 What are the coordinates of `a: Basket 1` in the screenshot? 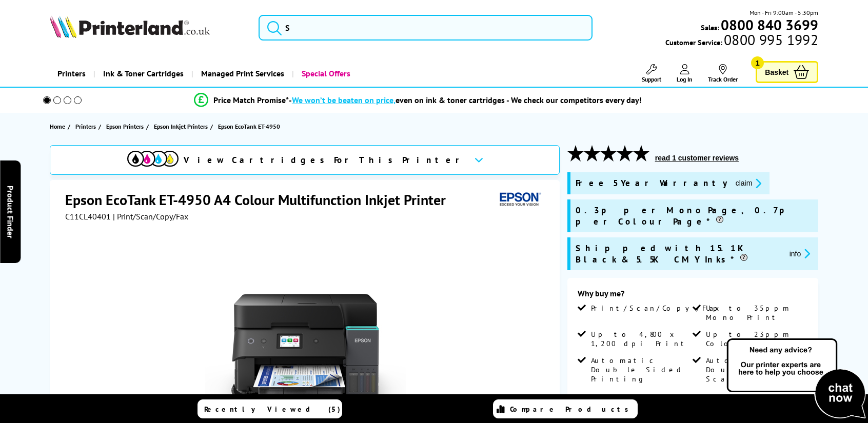 It's located at (787, 72).